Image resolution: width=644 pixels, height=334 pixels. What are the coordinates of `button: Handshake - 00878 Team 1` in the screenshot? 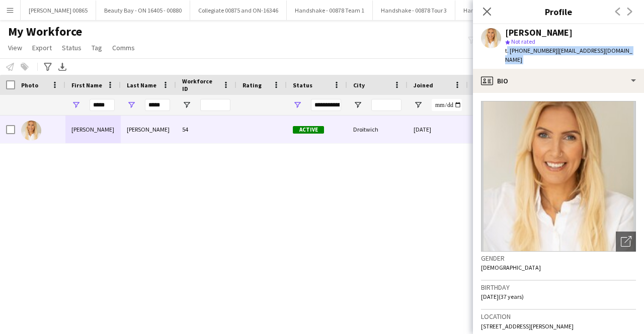 It's located at (330, 10).